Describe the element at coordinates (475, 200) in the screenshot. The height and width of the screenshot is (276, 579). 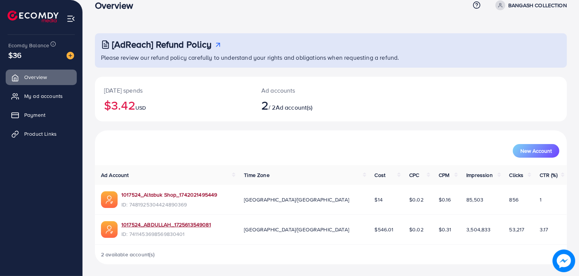
I see `span: 85,503` at that location.